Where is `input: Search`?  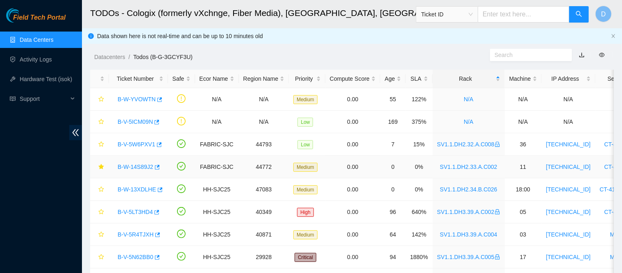 input: Search is located at coordinates (528, 55).